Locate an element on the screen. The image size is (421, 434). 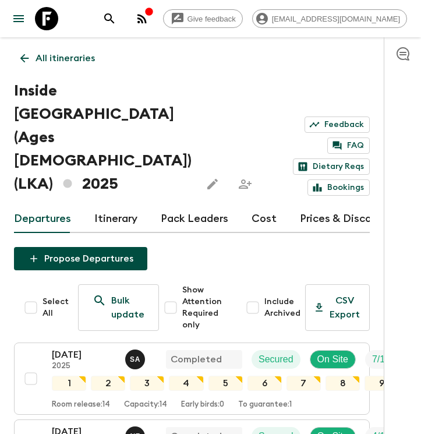
p: Capacity: 14 is located at coordinates (146, 405).